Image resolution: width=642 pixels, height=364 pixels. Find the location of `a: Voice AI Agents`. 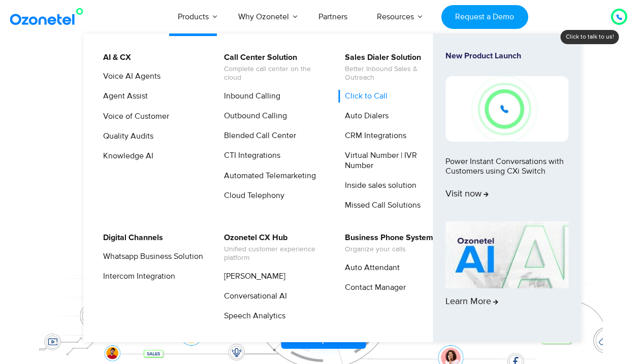

a: Voice AI Agents is located at coordinates (129, 76).